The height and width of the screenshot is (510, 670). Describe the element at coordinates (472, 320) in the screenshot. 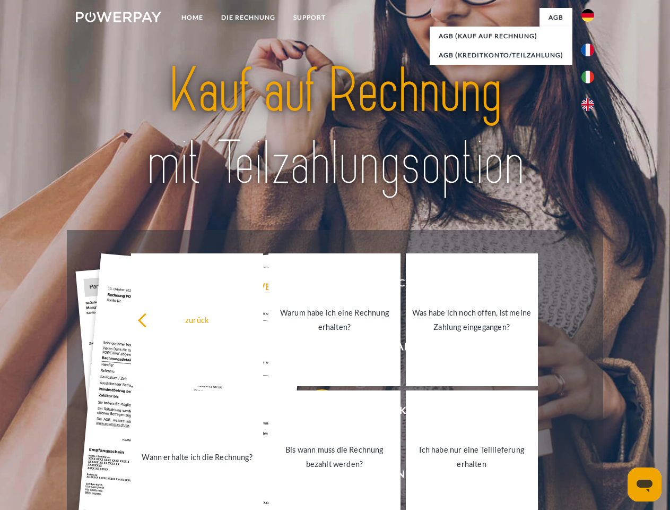

I see `a: Was habe ich noch offen, ist meine Zahlung eingegangen?` at that location.